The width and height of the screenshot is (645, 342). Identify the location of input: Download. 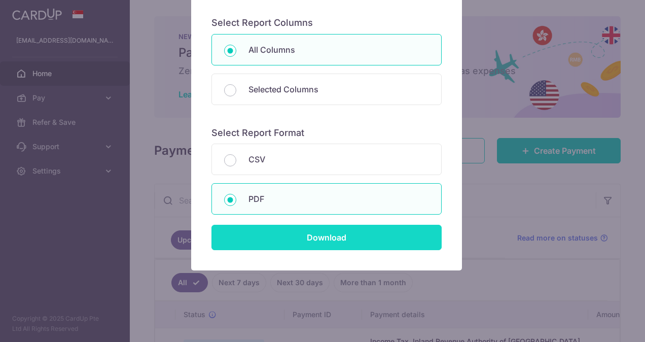
(327, 237).